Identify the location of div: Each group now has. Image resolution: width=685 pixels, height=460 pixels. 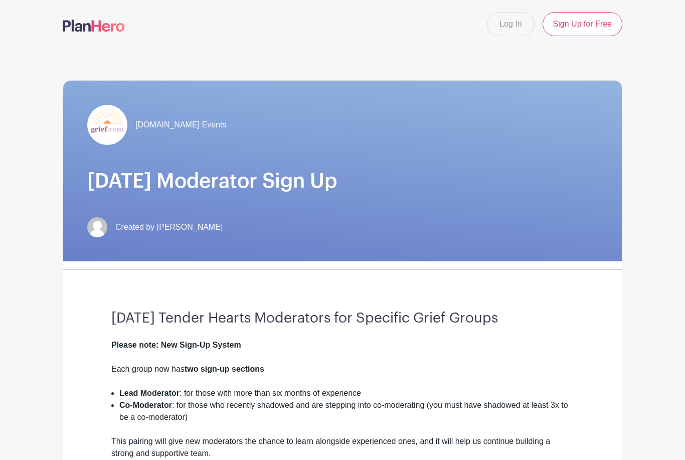
(343, 375).